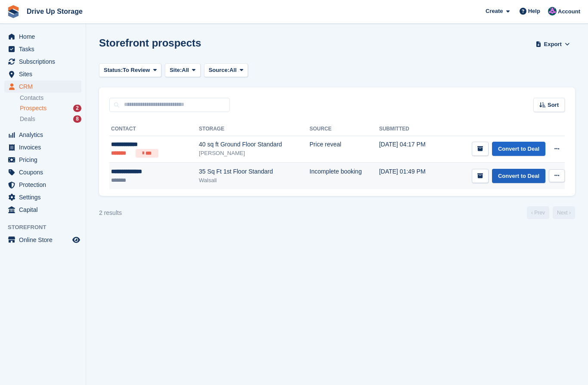 This screenshot has width=588, height=385. Describe the element at coordinates (113, 70) in the screenshot. I see `span: Status:` at that location.